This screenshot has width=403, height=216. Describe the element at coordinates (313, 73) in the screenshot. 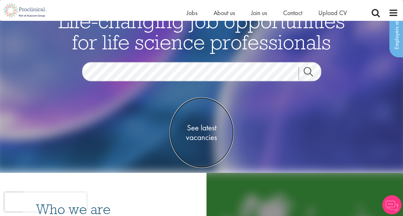

I see `a: Job search submit button` at that location.